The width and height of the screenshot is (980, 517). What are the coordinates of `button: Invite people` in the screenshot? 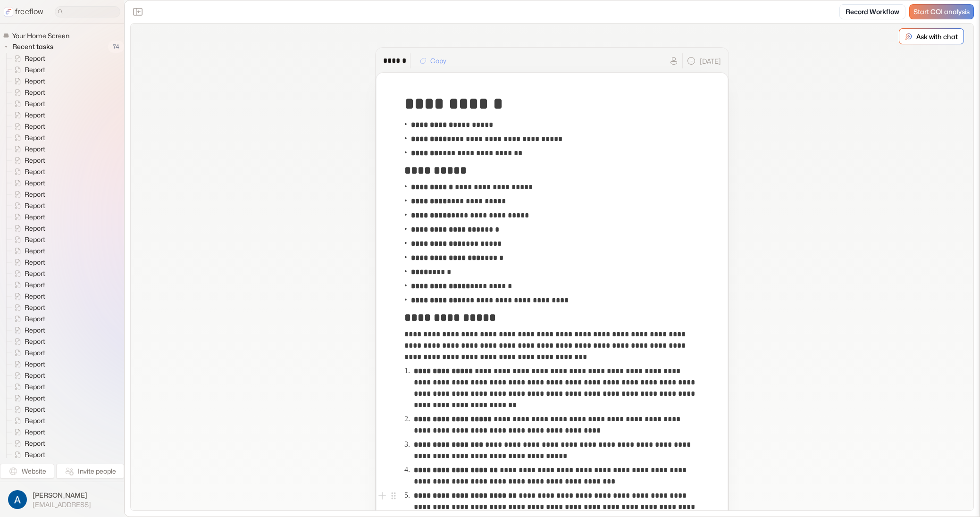 It's located at (90, 471).